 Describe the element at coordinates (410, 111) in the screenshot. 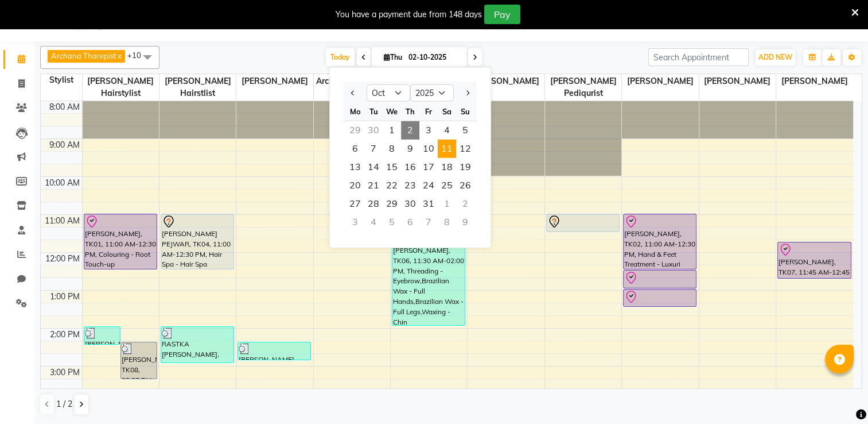

I see `div: Th` at that location.